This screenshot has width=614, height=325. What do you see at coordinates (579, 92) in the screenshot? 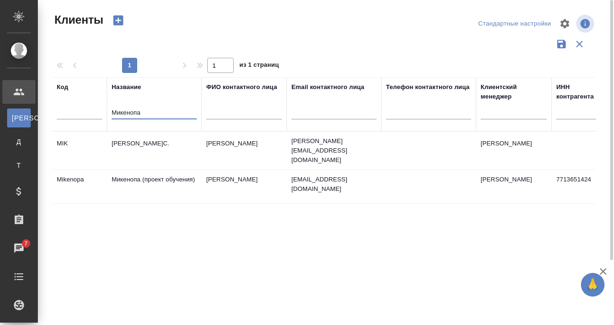
I see `div: ИНН контрагента` at bounding box center [579, 92].